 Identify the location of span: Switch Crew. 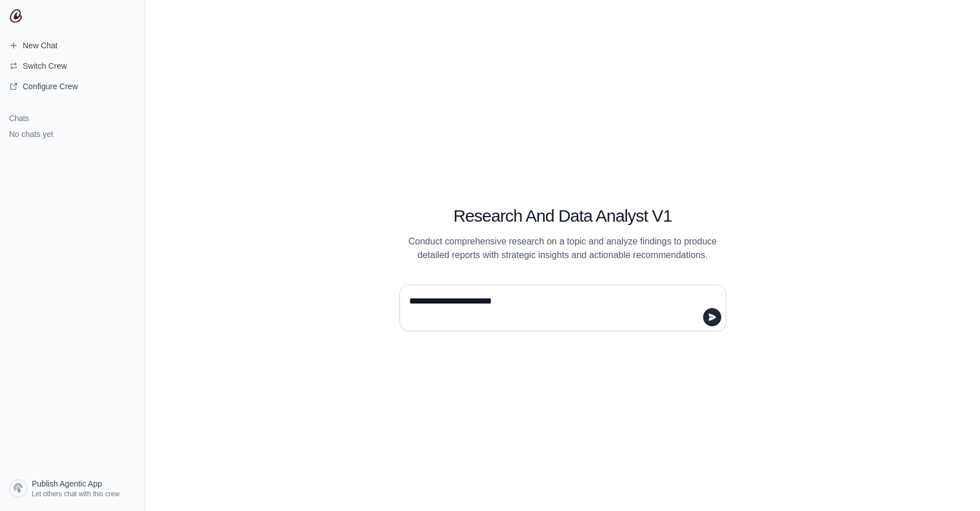
(45, 66).